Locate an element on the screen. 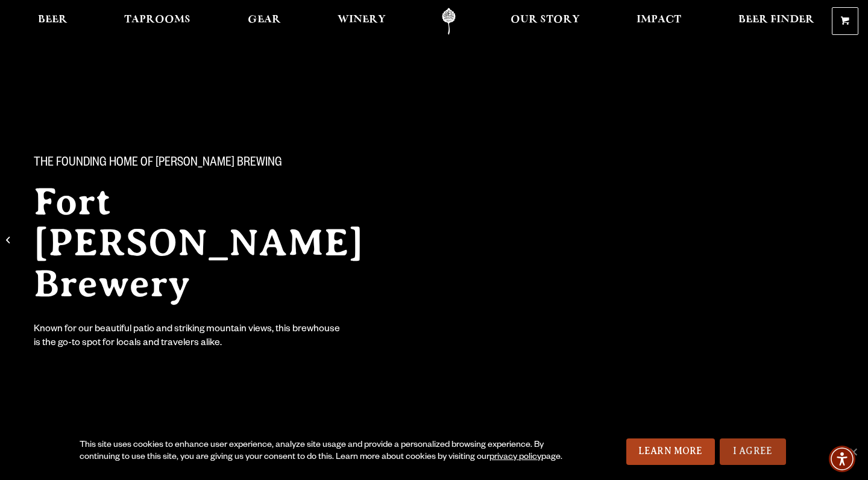 The image size is (868, 480). span: Beer is located at coordinates (52, 20).